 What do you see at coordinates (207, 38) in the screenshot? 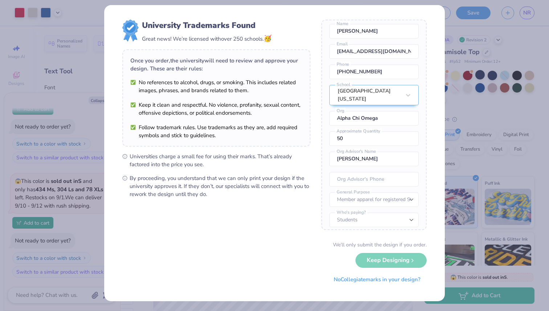
I see `div: Great news! We’re licensed with over 250 schools.` at bounding box center [207, 38].